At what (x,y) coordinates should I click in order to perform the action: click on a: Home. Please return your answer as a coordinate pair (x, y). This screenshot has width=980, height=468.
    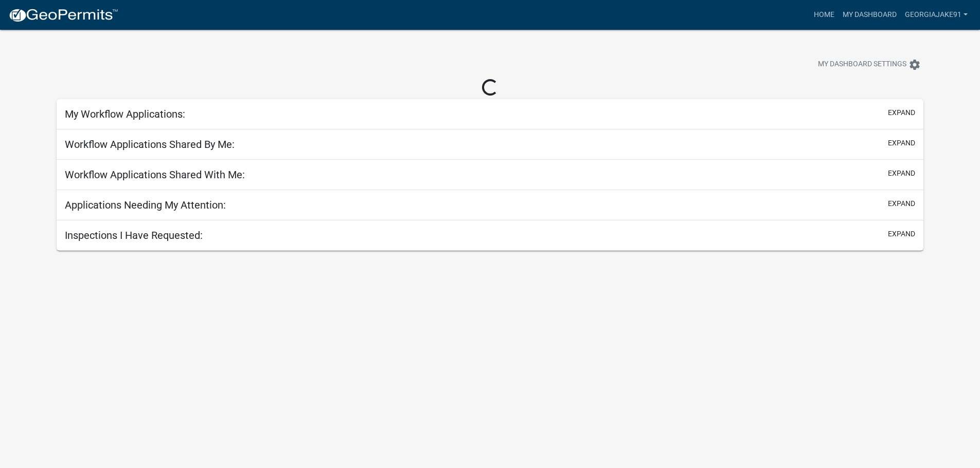
    Looking at the image, I should click on (824, 15).